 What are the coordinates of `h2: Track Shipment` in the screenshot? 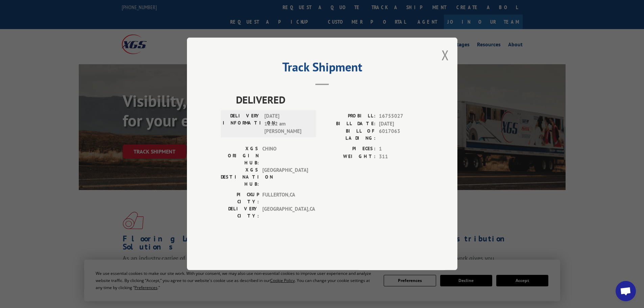 It's located at (322, 69).